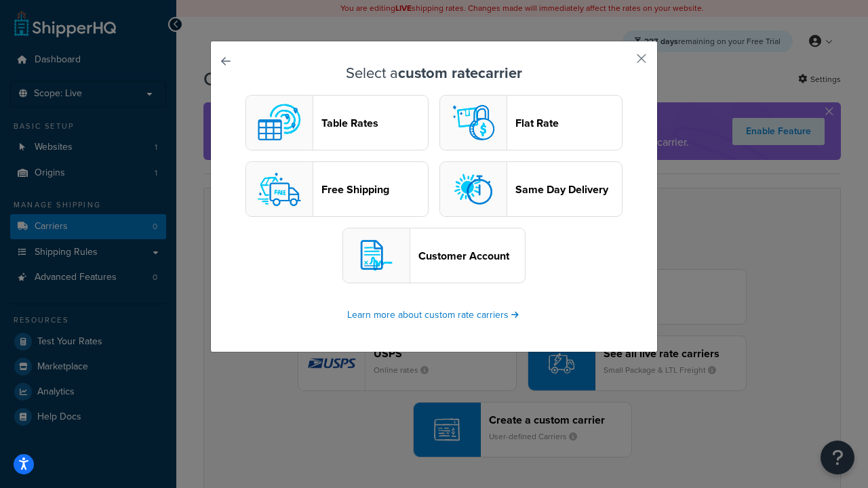 The height and width of the screenshot is (488, 868). Describe the element at coordinates (279, 123) in the screenshot. I see `img: custom logo` at that location.